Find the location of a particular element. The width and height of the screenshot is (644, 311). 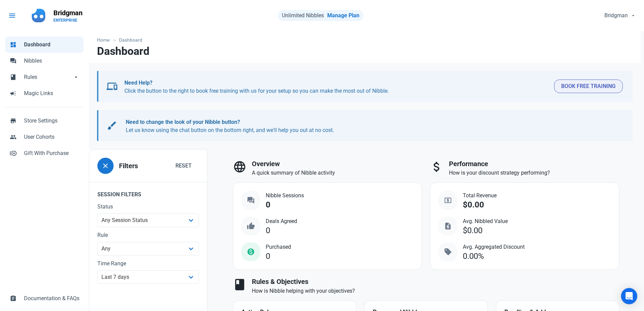

span: Nibbles is located at coordinates (52, 61).